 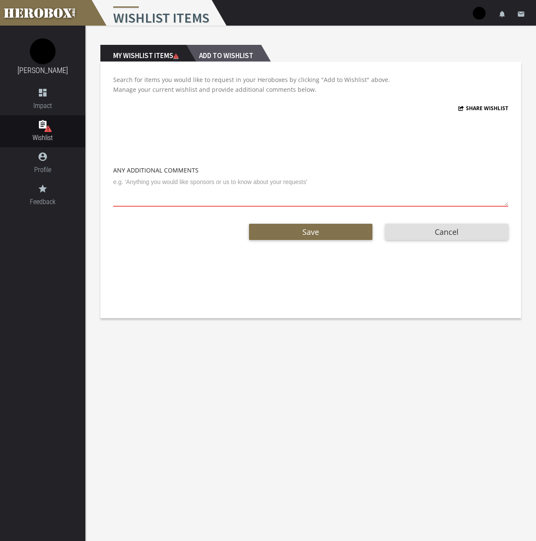 I want to click on button: Cancel, so click(x=447, y=232).